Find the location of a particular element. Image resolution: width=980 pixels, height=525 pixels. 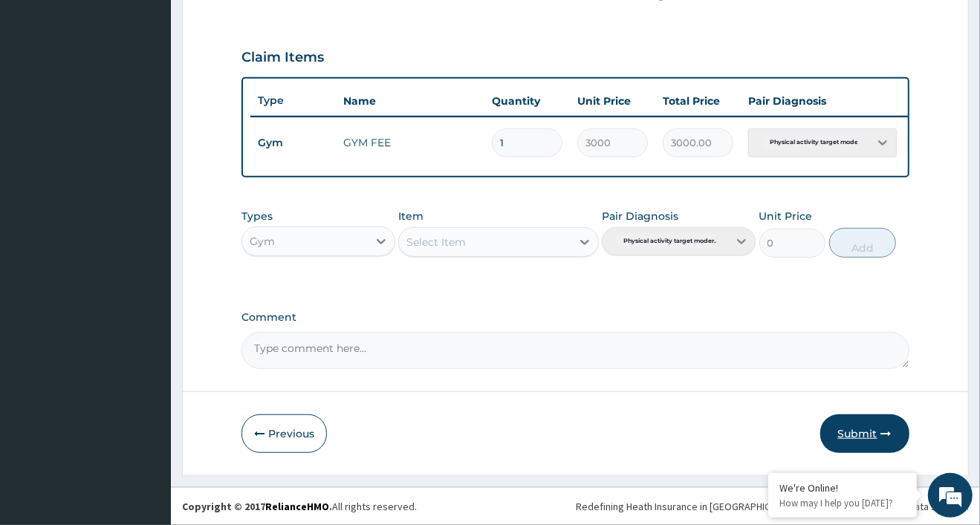

label: Item is located at coordinates (411, 216).